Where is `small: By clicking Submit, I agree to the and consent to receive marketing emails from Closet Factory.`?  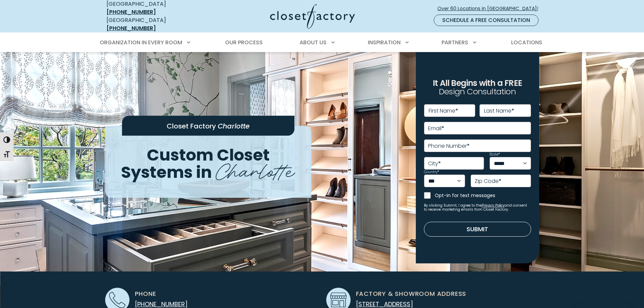
small: By clicking Submit, I agree to the and consent to receive marketing emails from Closet Factory. is located at coordinates (477, 208).